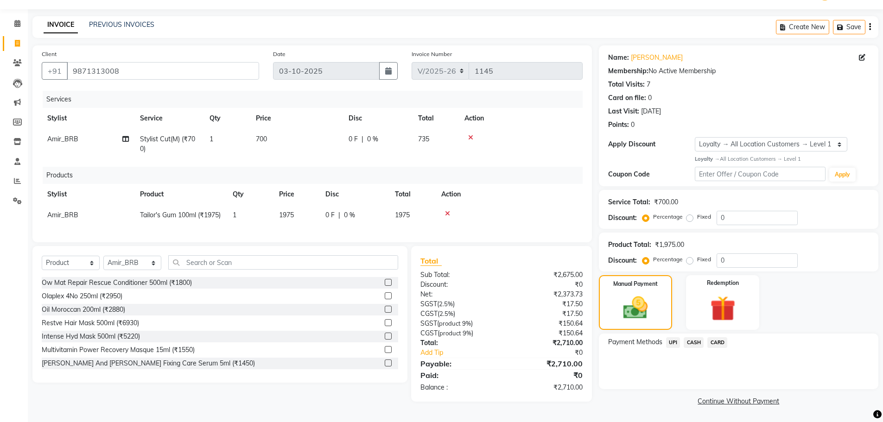 The image size is (883, 422). What do you see at coordinates (82, 296) in the screenshot?
I see `div: Olaplex 4No 250ml (₹2950)` at bounding box center [82, 296].